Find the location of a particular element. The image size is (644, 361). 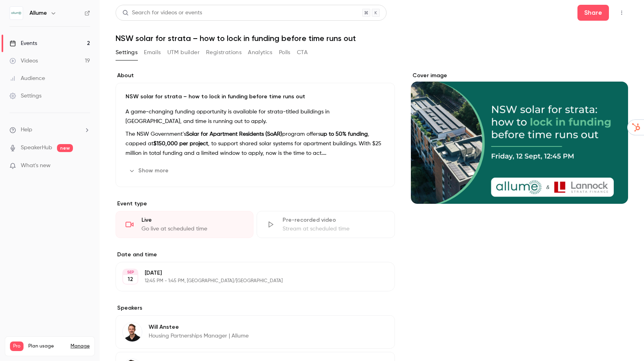

strong: up to 50% funding is located at coordinates (344, 134).